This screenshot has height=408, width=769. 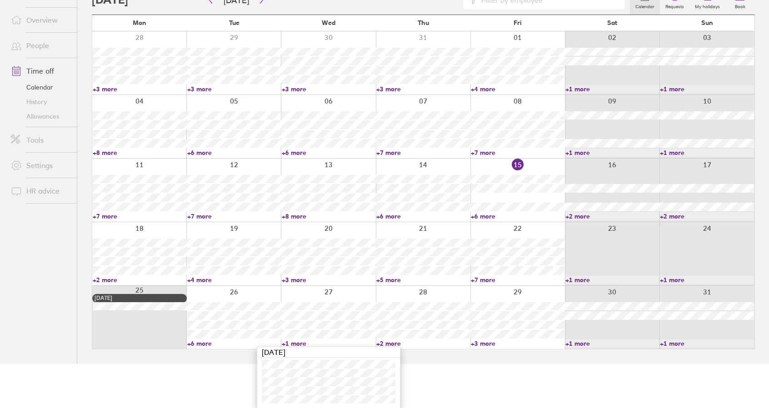 What do you see at coordinates (423, 23) in the screenshot?
I see `span: Thu` at bounding box center [423, 23].